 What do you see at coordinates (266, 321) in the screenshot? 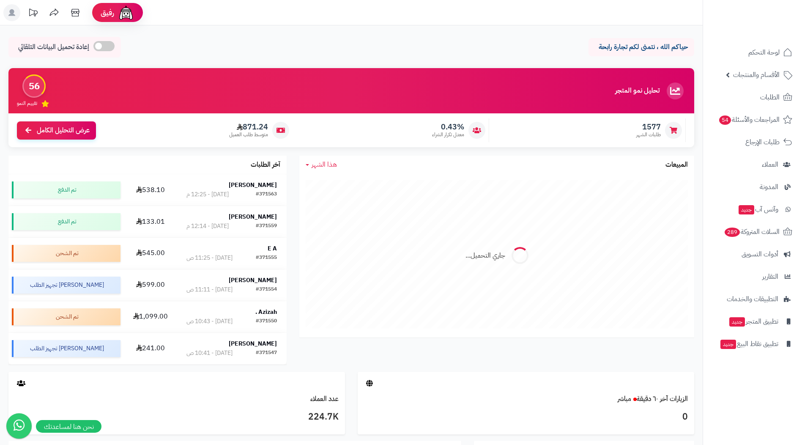
I see `div: #371550` at bounding box center [266, 321].